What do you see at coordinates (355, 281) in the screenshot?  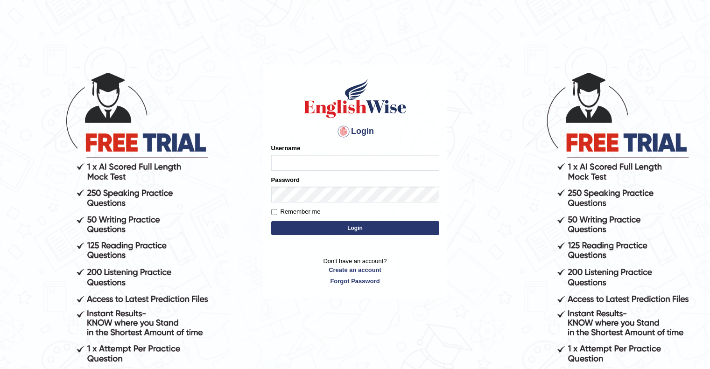 I see `a: Forgot Password` at bounding box center [355, 281].